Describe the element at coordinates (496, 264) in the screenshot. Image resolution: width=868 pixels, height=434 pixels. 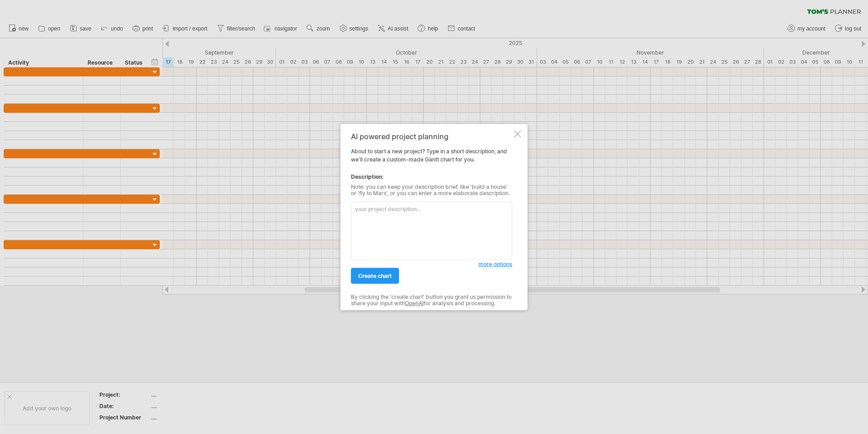
I see `a: more options` at that location.